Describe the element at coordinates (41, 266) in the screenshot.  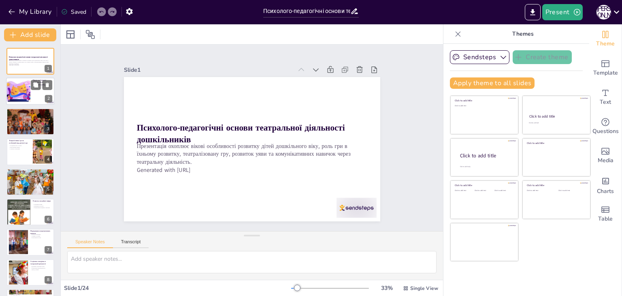
I see `p: Розуміння соціальних норм` at that location.